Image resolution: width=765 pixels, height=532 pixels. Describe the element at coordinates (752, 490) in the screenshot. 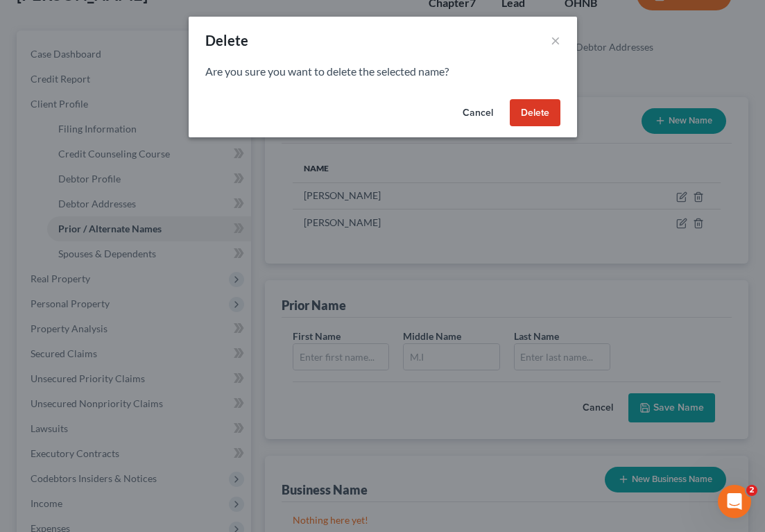

I see `span: 2` at that location.